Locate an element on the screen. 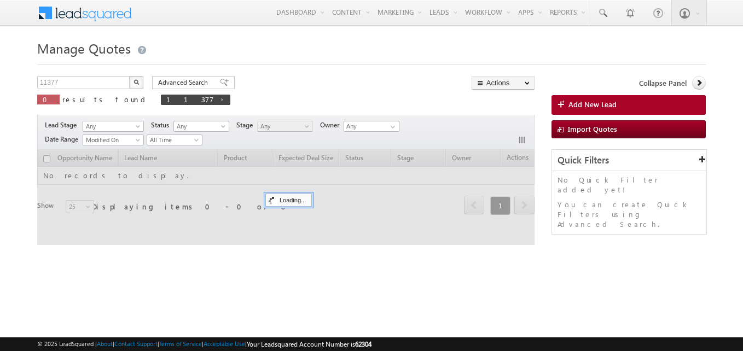  a: Acceptable Use is located at coordinates (224, 344).